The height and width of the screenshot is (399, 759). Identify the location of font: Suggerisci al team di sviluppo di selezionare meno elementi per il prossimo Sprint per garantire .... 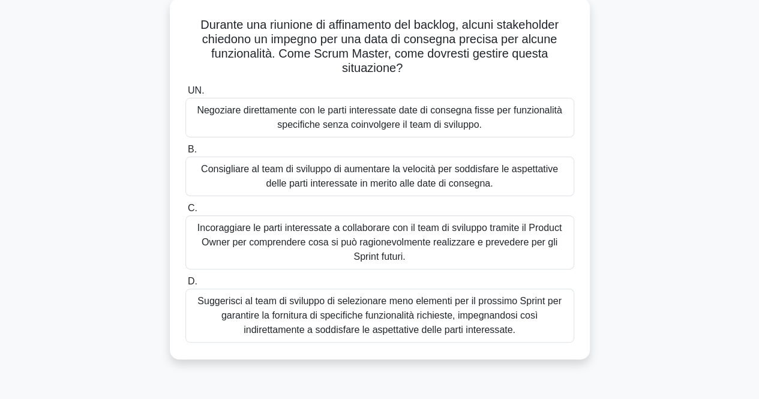
(379, 315).